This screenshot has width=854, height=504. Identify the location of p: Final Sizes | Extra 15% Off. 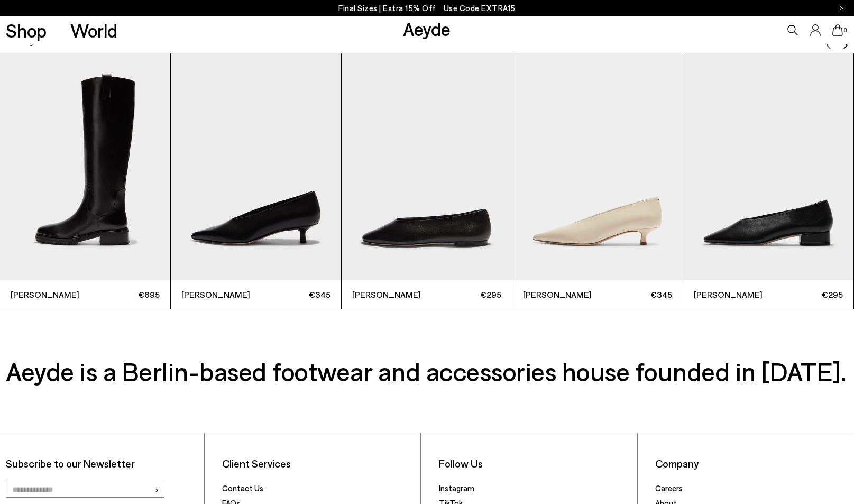
(427, 8).